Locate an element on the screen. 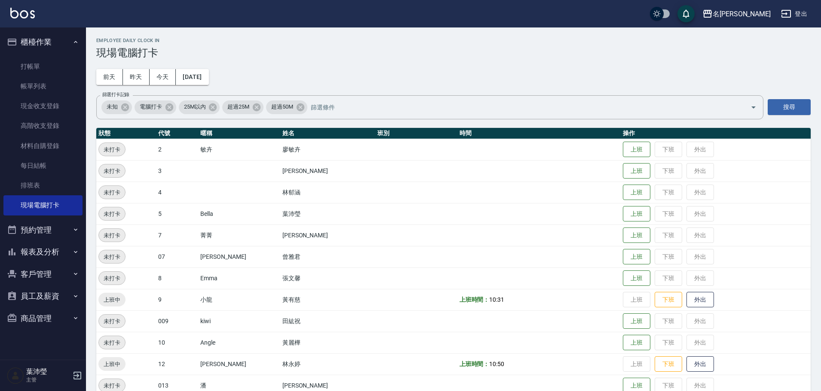 The height and width of the screenshot is (391, 821). th: 代號 is located at coordinates (177, 134).